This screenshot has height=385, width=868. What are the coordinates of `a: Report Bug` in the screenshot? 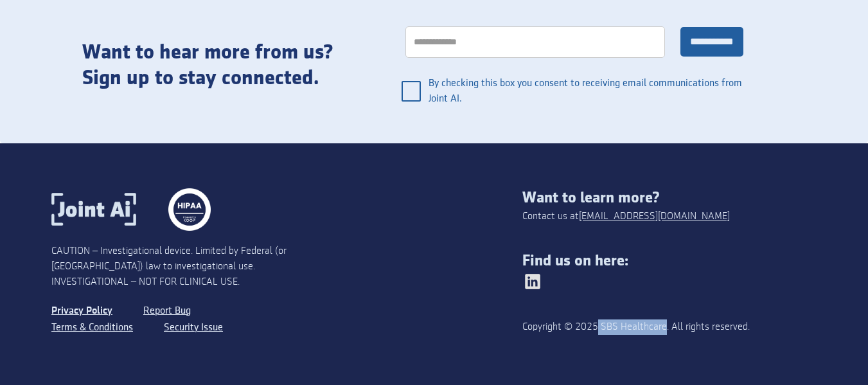 It's located at (167, 311).